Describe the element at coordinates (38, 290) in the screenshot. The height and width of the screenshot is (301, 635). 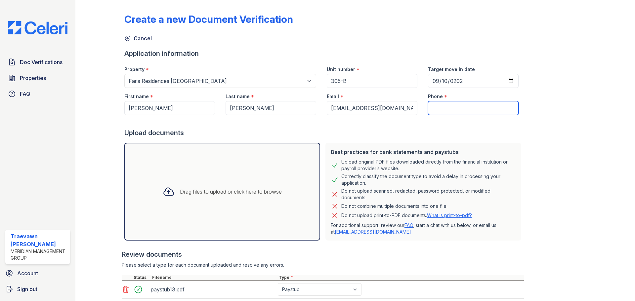
I see `a: Sign out` at that location.